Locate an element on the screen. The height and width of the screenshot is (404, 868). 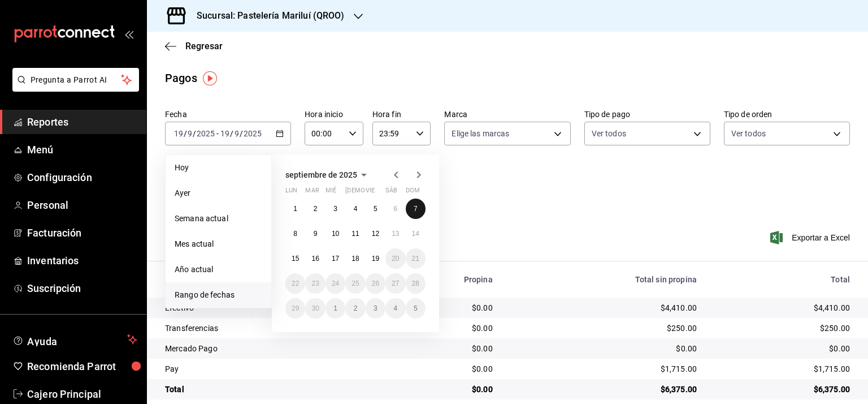
button: 23 de septiembre de 2025 is located at coordinates (315, 283).